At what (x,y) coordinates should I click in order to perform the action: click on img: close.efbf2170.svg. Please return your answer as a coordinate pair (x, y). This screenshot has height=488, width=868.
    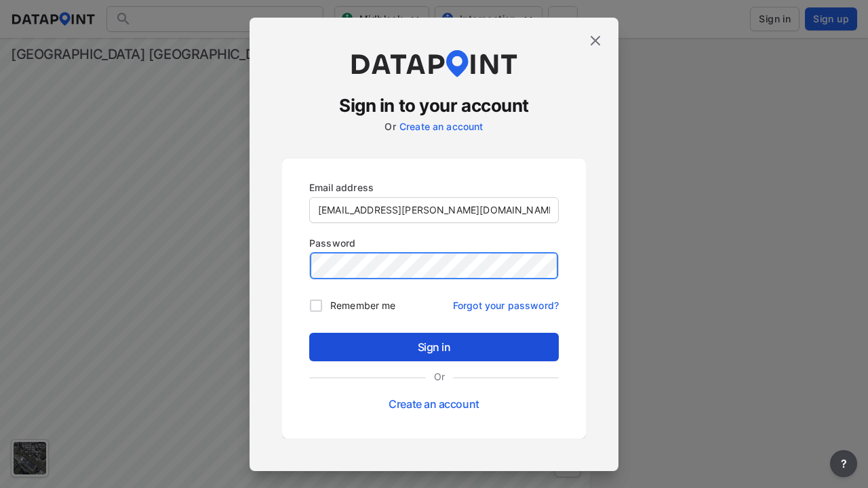
    Looking at the image, I should click on (596, 41).